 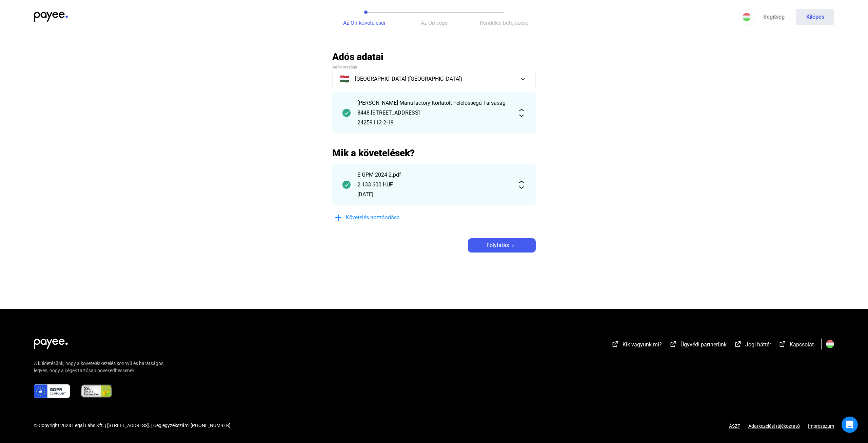 I want to click on span: Rendelés befejezése, so click(x=504, y=22).